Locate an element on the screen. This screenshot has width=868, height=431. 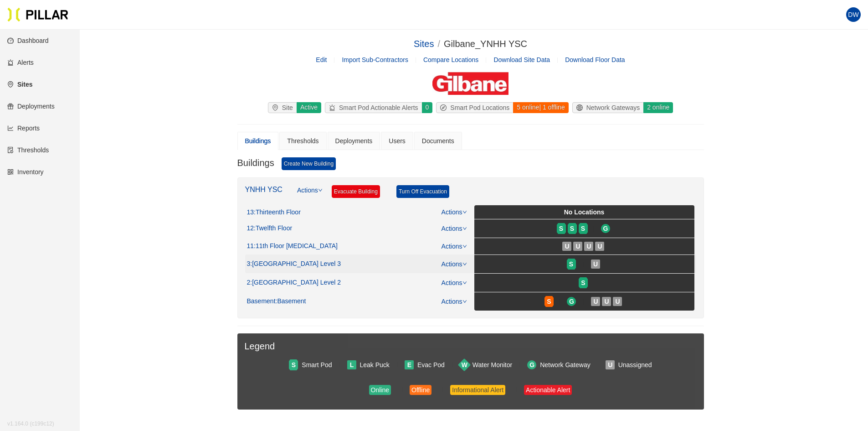
div: Smart Pod is located at coordinates (316, 365).